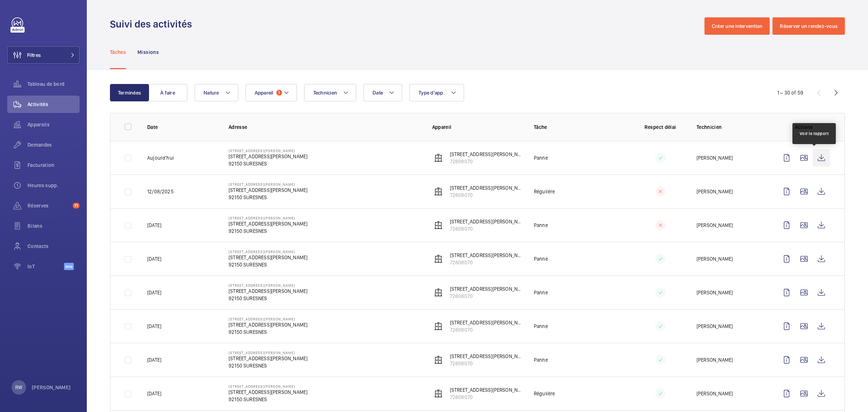  I want to click on button: Type d'app., so click(436, 93).